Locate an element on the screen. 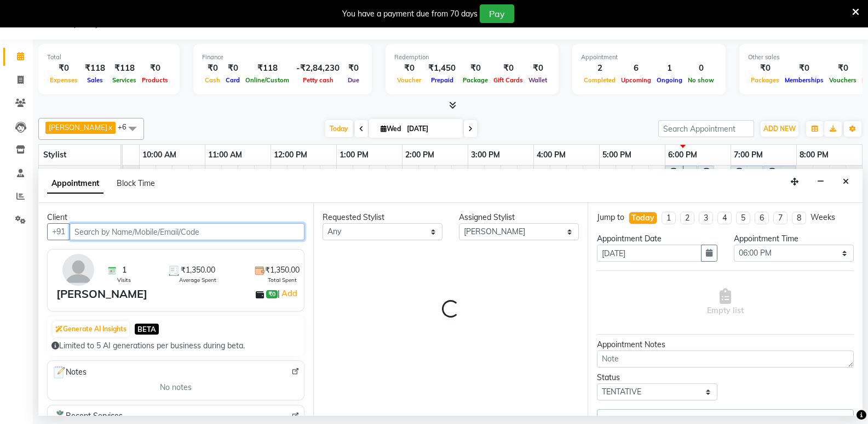 The width and height of the screenshot is (868, 424). li: 4 is located at coordinates (724, 218).